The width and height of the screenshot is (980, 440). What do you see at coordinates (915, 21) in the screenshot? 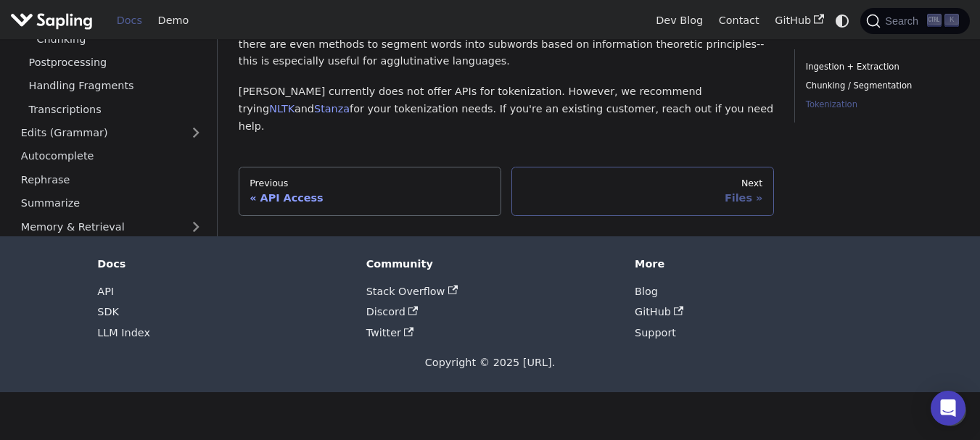
I see `button: Search (Ctrl+K)` at bounding box center [915, 21].